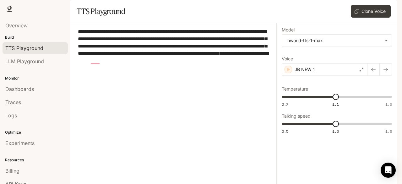 Image resolution: width=402 pixels, height=184 pixels. Describe the element at coordinates (336, 131) in the screenshot. I see `span: 1.0` at that location.